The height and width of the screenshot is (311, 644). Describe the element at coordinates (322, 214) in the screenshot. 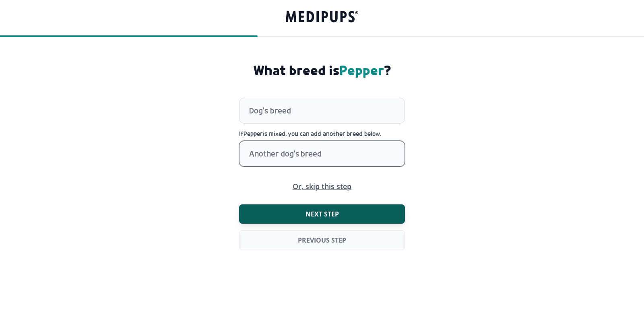

I see `span: Next step` at that location.